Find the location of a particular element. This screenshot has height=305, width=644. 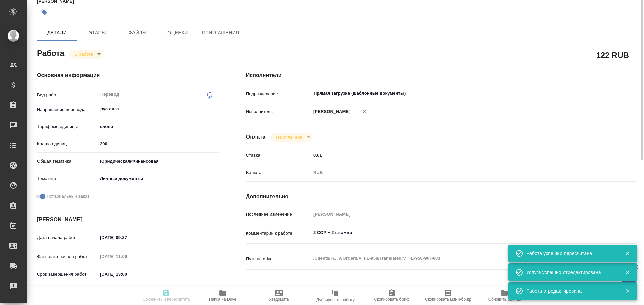

span: Сохранить и пересчитать is located at coordinates (166, 300).